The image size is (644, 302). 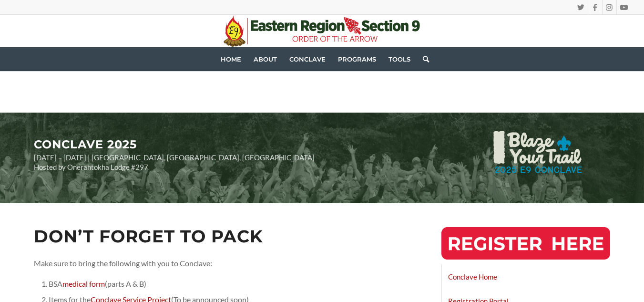 I want to click on h2: CONCLAVE 2025, so click(x=250, y=131).